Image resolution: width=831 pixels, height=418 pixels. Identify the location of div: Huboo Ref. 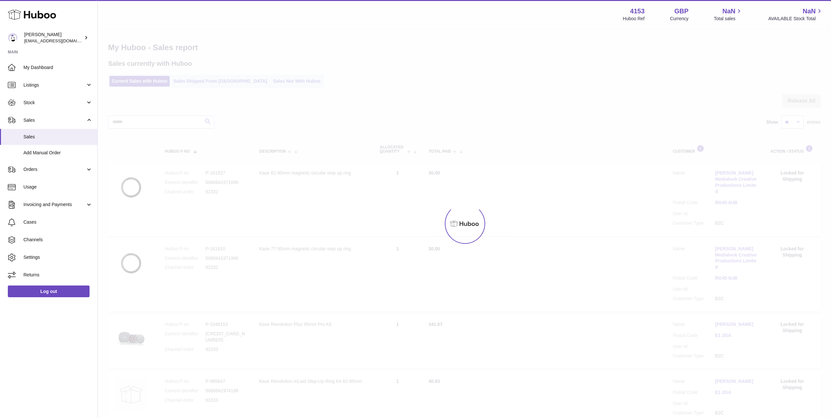
(633, 19).